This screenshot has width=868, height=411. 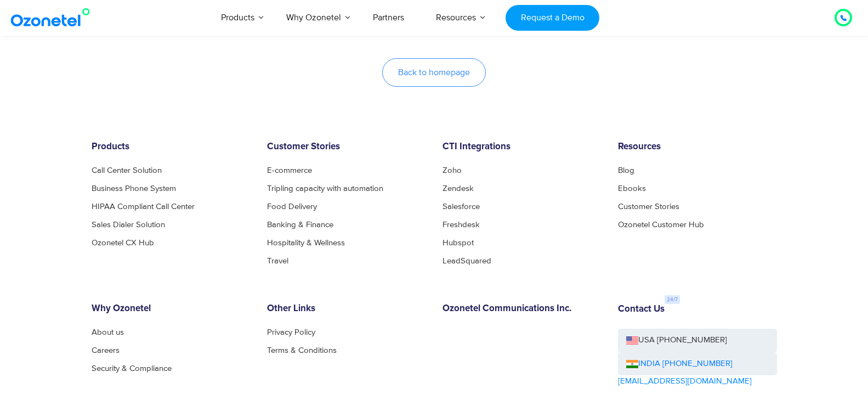 I want to click on a: Back to homepage, so click(x=434, y=73).